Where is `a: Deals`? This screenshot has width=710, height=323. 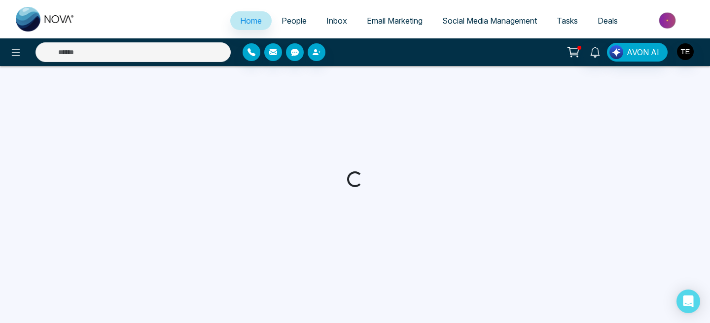 a: Deals is located at coordinates (607, 21).